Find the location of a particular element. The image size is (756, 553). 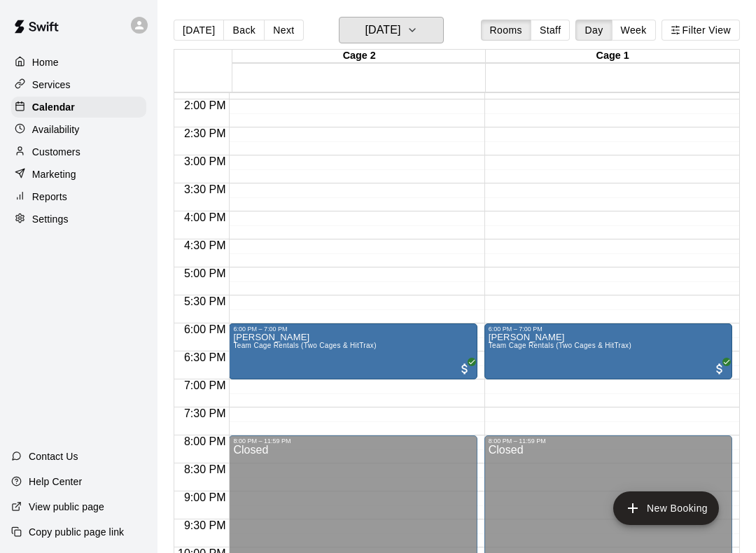

div: Customers is located at coordinates (78, 152).